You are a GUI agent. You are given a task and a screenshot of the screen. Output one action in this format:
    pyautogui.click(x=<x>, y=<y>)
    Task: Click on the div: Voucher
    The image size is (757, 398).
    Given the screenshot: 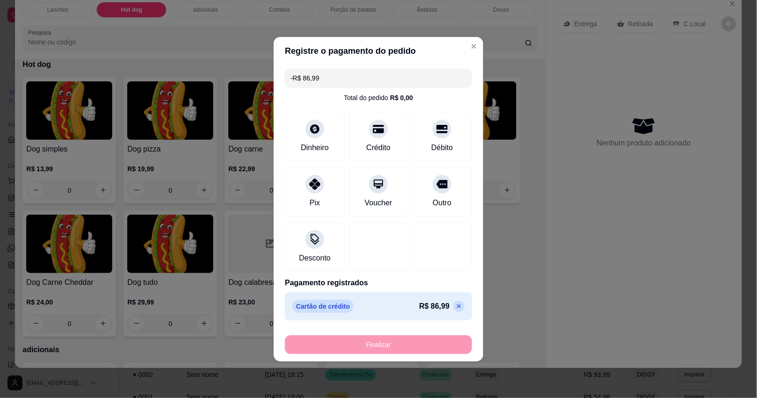 What is the action you would take?
    pyautogui.click(x=379, y=203)
    